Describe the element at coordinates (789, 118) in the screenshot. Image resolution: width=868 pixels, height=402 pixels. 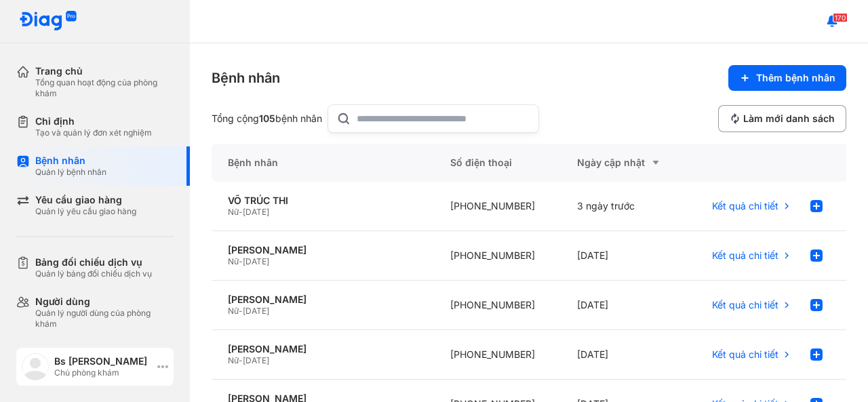
I see `span: Làm mới danh sách` at that location.